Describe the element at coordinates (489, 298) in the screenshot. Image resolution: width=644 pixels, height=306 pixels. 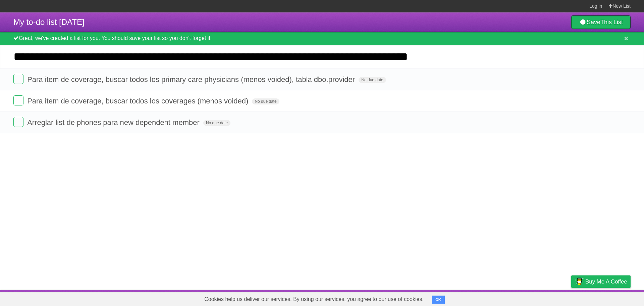
I see `a: About` at that location.